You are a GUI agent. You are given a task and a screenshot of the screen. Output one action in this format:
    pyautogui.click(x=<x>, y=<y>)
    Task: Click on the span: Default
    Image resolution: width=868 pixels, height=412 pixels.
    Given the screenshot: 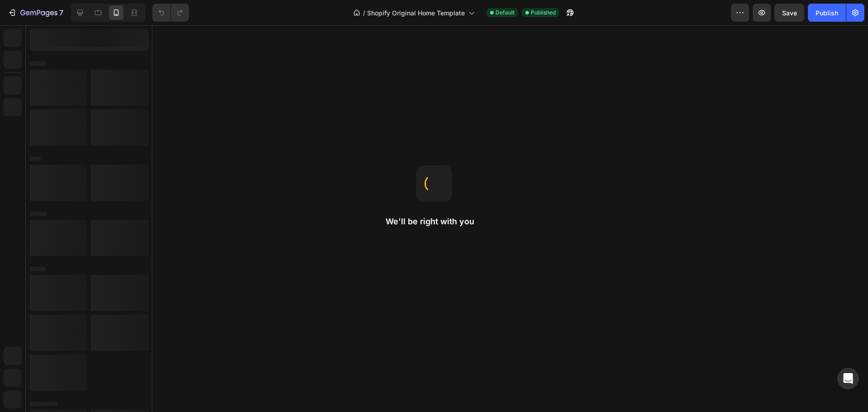 What is the action you would take?
    pyautogui.click(x=505, y=13)
    